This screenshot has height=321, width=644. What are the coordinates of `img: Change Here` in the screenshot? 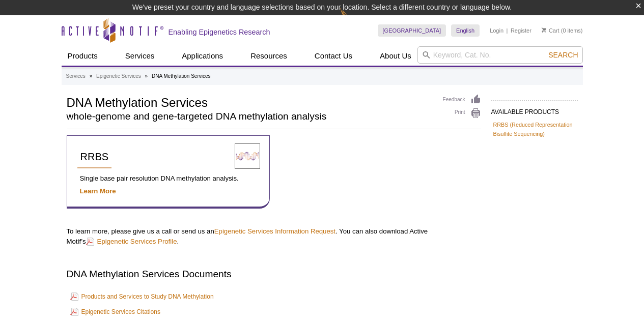 It's located at (353, 19).